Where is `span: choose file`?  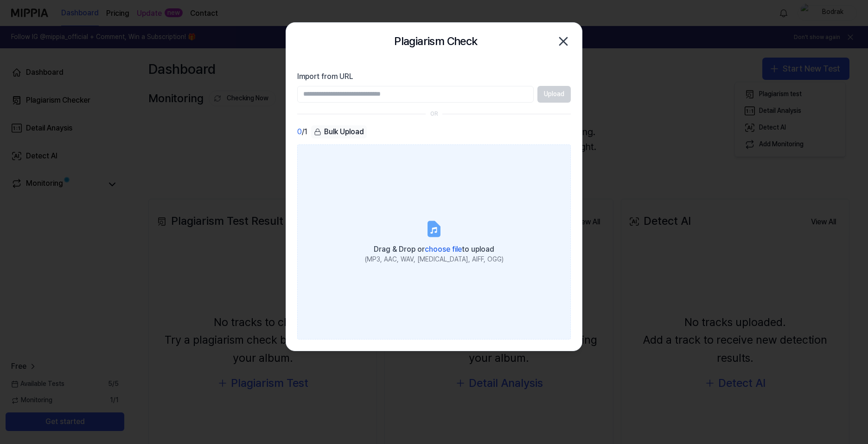 span: choose file is located at coordinates (444, 249).